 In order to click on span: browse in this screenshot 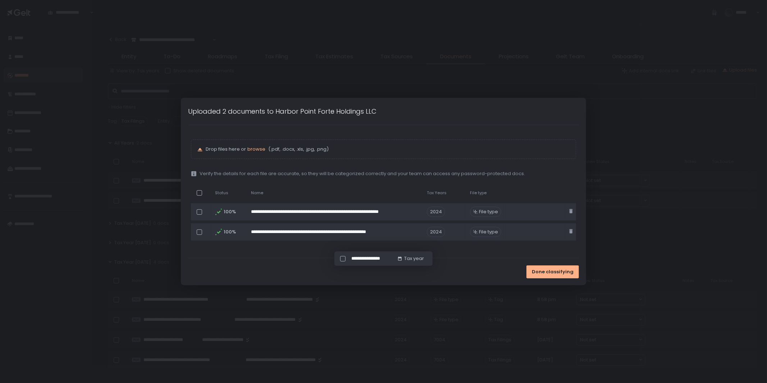, I will do `click(256, 149)`.